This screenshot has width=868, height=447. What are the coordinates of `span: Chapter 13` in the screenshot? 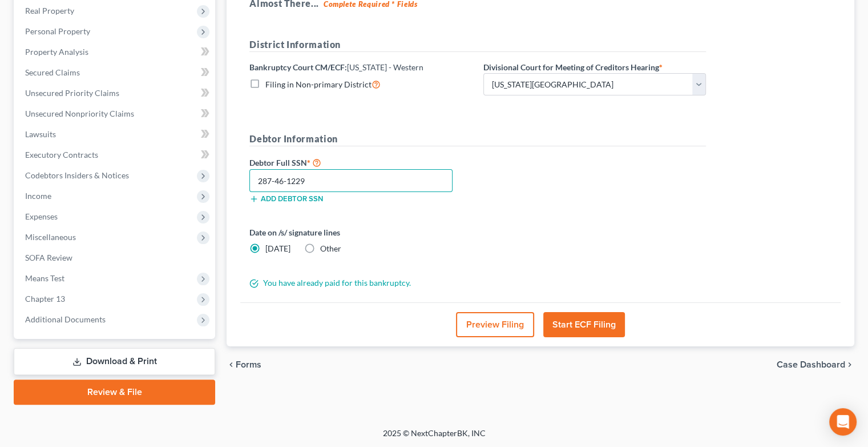 It's located at (45, 298).